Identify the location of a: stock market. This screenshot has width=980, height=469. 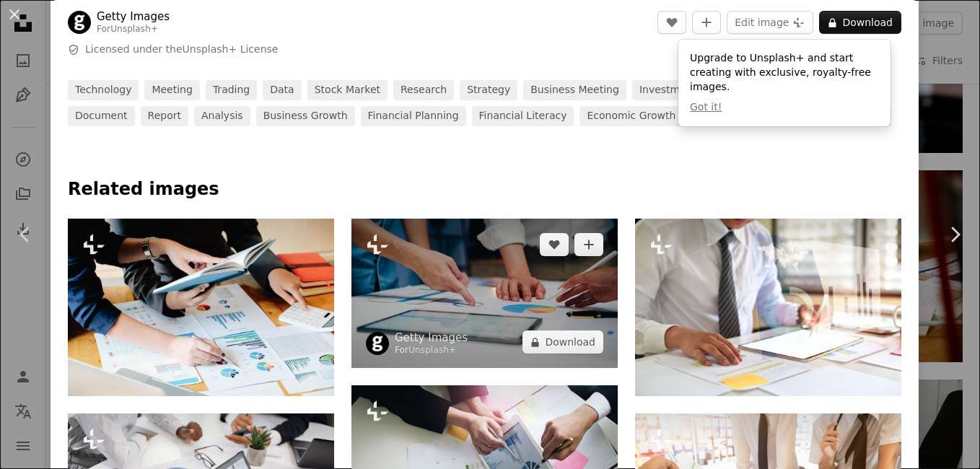
(347, 90).